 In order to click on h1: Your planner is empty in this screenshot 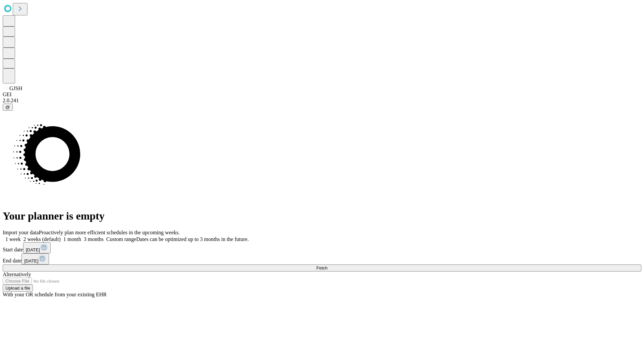, I will do `click(322, 216)`.